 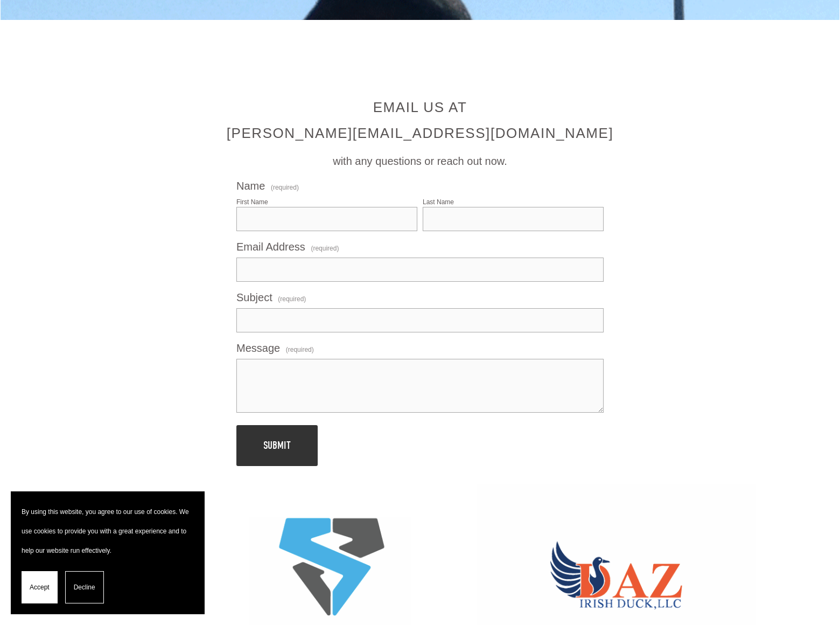 I want to click on button: SubmitSubmit, so click(x=277, y=446).